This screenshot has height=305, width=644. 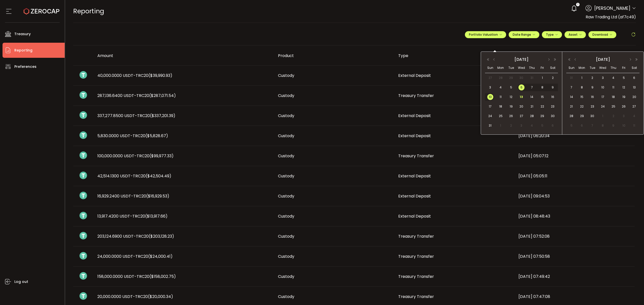 What do you see at coordinates (532, 106) in the screenshot?
I see `span: 21` at bounding box center [532, 106].